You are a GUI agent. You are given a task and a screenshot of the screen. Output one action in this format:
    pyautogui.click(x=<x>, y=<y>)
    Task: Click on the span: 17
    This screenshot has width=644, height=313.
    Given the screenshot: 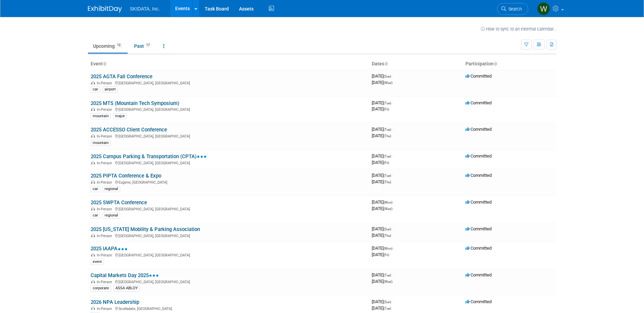 What is the action you would take?
    pyautogui.click(x=148, y=45)
    